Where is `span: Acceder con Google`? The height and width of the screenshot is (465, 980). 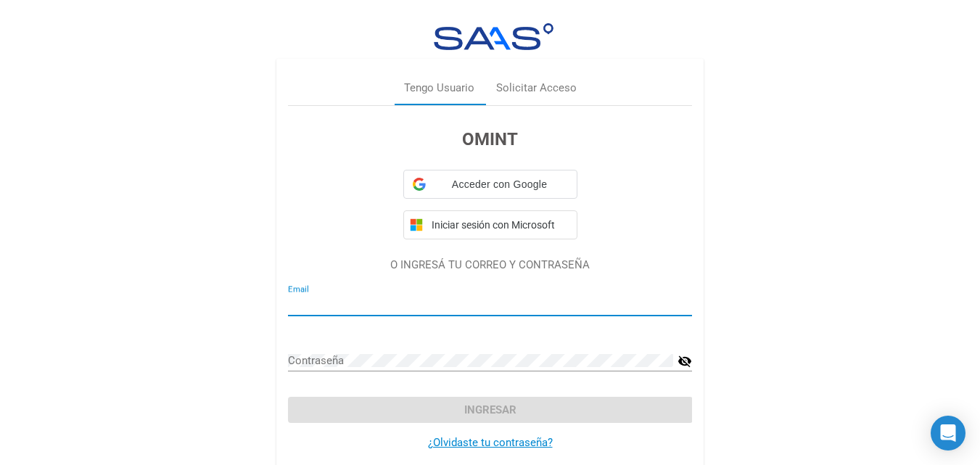 span: Acceder con Google is located at coordinates (500, 184).